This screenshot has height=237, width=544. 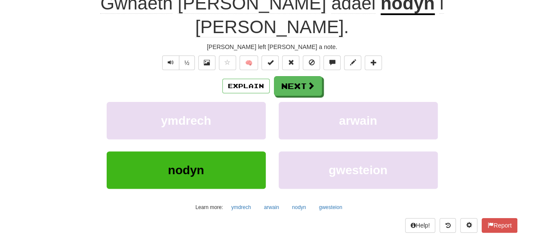 What do you see at coordinates (187, 63) in the screenshot?
I see `button: ½` at bounding box center [187, 63].